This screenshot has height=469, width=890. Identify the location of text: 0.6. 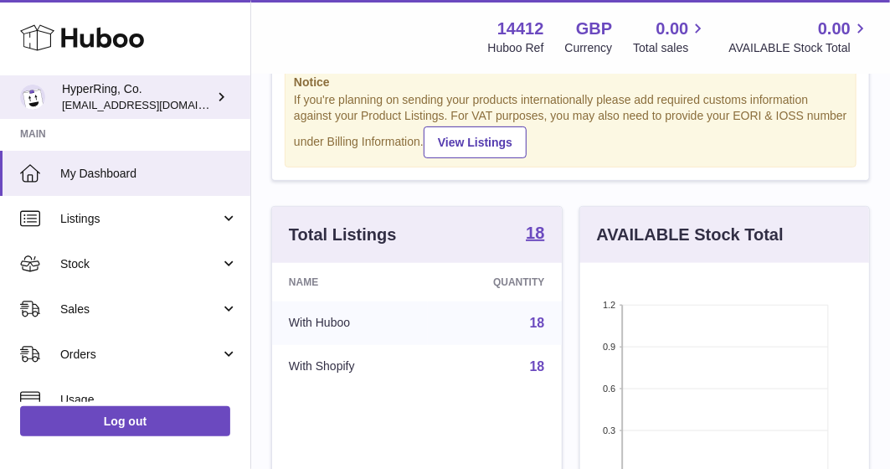
(608, 388).